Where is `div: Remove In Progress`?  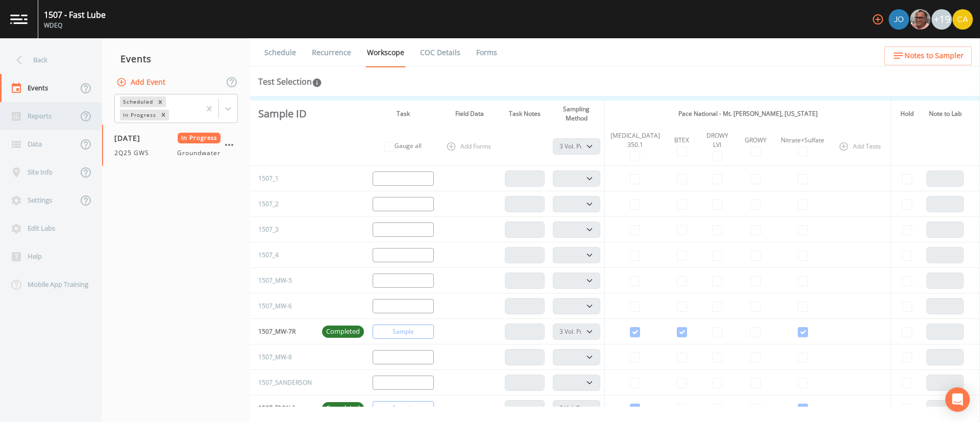
div: Remove In Progress is located at coordinates (163, 115).